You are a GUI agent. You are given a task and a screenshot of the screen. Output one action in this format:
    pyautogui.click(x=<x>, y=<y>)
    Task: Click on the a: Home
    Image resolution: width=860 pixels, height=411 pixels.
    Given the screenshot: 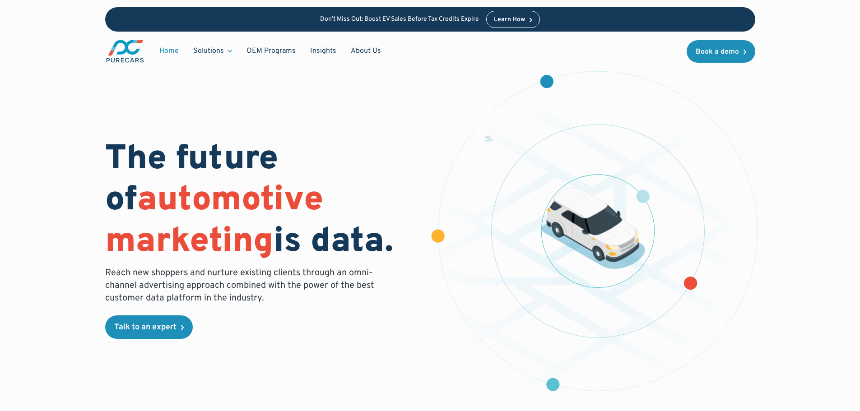 What is the action you would take?
    pyautogui.click(x=169, y=51)
    